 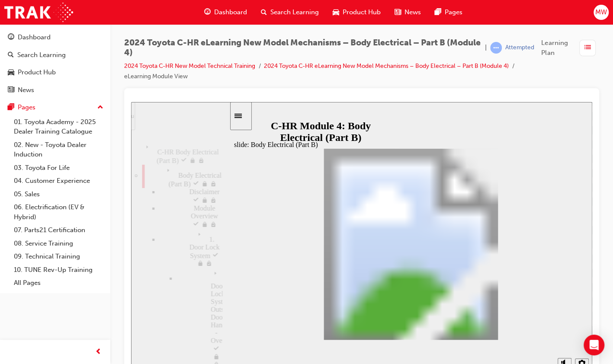 I want to click on div: Open Intercom Messenger, so click(x=594, y=345).